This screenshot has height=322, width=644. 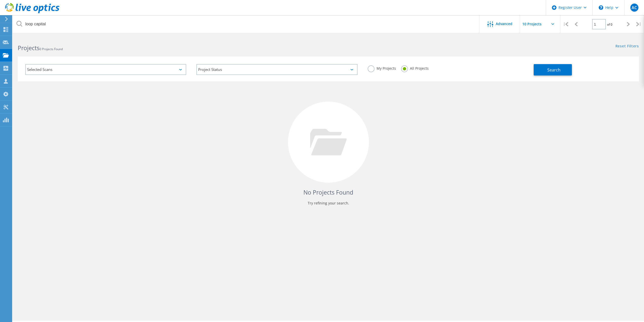 What do you see at coordinates (32, 12) in the screenshot?
I see `a: Live Optics Dashboard` at bounding box center [32, 12].